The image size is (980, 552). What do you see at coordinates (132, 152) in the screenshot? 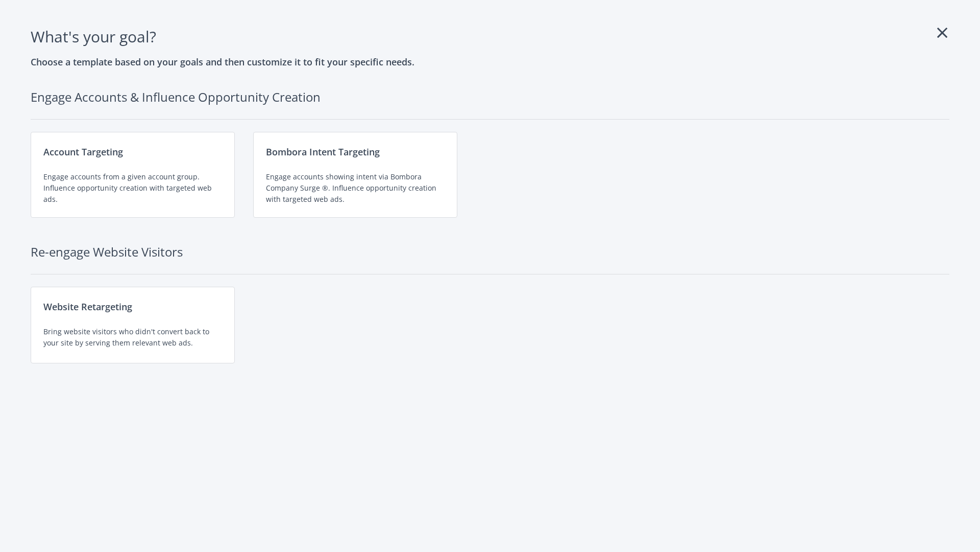
I see `div: Account Targeting` at bounding box center [132, 152].